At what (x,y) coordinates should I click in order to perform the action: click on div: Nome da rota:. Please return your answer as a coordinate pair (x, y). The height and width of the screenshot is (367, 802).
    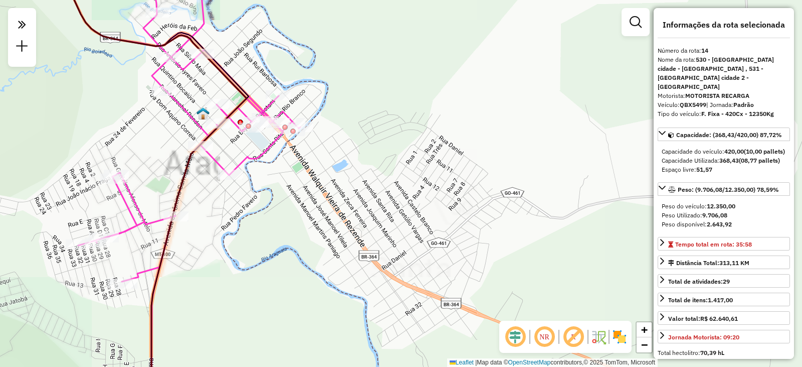
    Looking at the image, I should click on (724, 73).